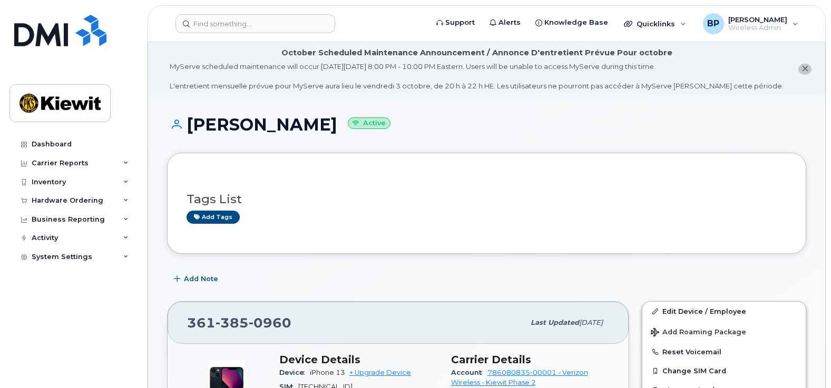 Image resolution: width=831 pixels, height=388 pixels. Describe the element at coordinates (232, 323) in the screenshot. I see `span: 385` at that location.